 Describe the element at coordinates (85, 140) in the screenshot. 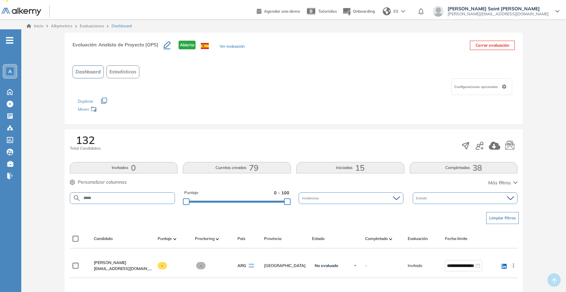

I see `span: 132` at that location.